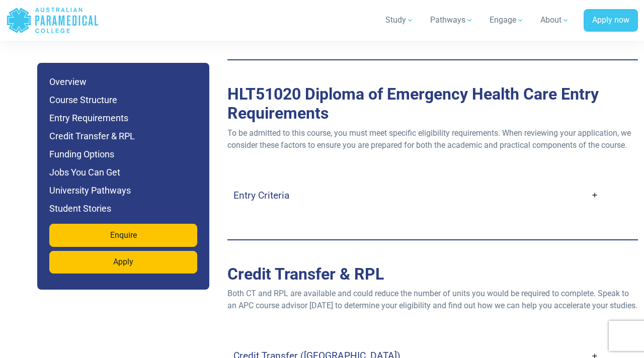 This screenshot has height=358, width=644. Describe the element at coordinates (433, 139) in the screenshot. I see `p: To be admitted to this course, you must meet specific eligibility requirements. When reviewing yo...` at that location.